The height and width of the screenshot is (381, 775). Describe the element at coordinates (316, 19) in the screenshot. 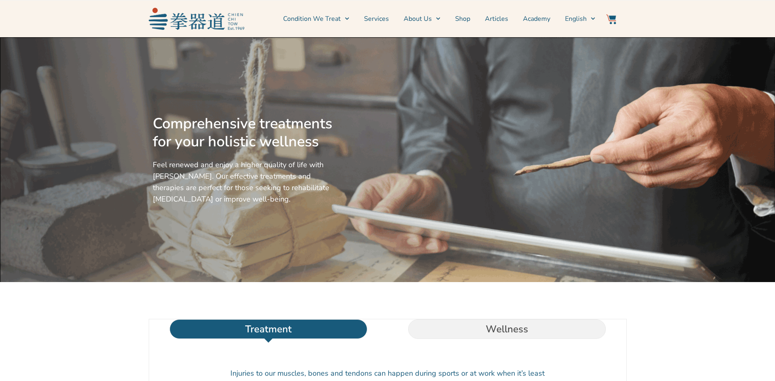

I see `a: Condition We Treat` at that location.